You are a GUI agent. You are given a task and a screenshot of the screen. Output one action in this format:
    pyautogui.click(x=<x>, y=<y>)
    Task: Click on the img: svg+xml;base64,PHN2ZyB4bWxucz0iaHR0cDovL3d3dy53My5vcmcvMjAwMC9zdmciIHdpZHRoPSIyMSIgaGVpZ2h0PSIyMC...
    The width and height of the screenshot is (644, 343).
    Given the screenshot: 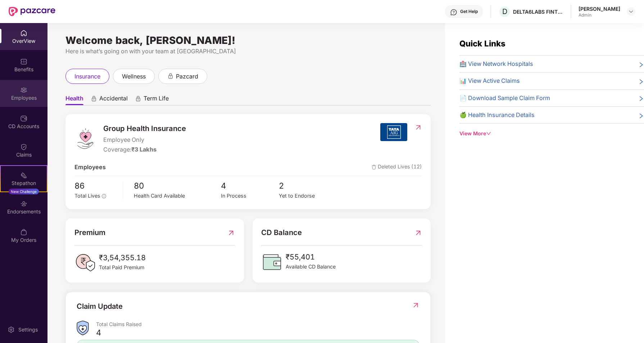 What is the action you would take?
    pyautogui.click(x=24, y=175)
    